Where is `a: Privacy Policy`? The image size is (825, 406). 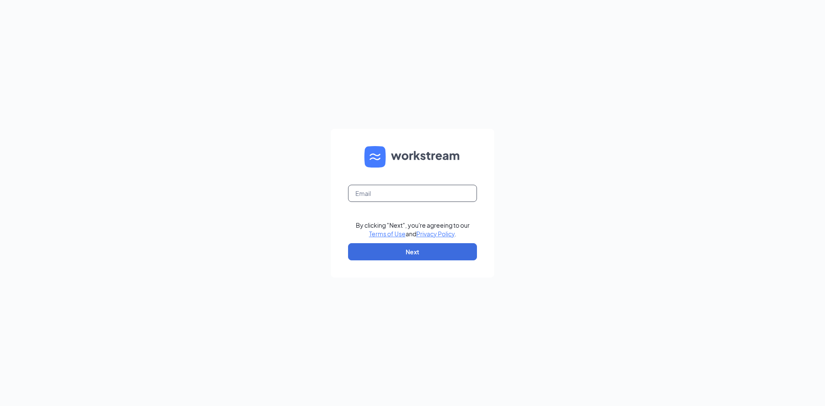 a: Privacy Policy is located at coordinates (435, 234).